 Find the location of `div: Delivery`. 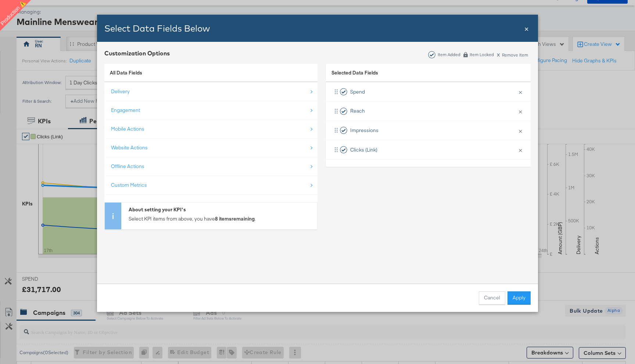

div: Delivery is located at coordinates (120, 91).